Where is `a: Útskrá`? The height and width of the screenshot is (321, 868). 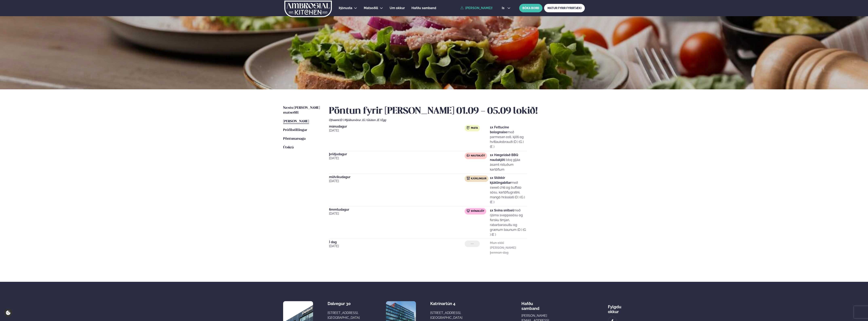 a: Útskrá is located at coordinates (289, 148).